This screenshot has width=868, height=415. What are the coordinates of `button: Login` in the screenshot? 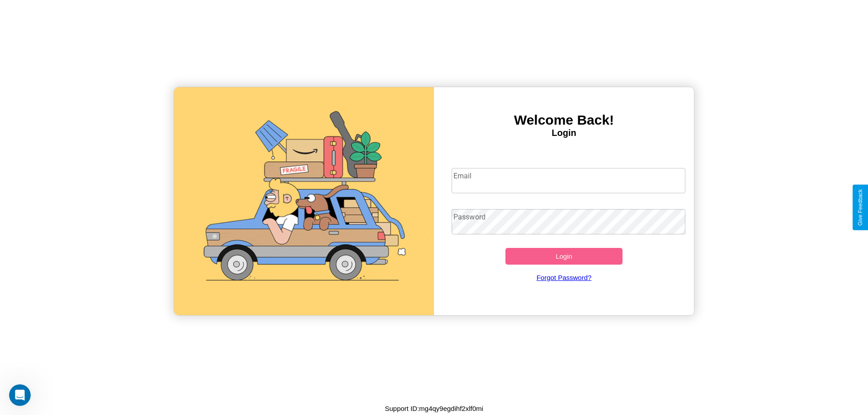 It's located at (564, 256).